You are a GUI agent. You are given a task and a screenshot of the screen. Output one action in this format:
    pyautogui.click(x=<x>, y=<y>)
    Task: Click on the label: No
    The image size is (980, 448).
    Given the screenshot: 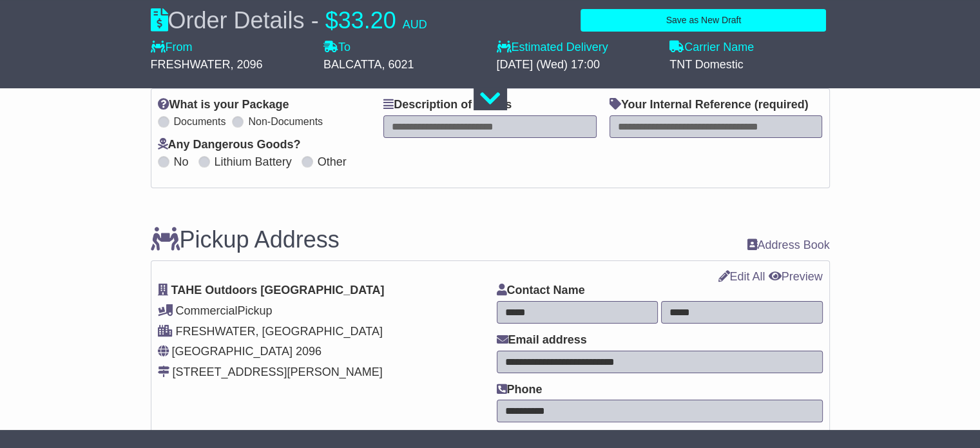 What is the action you would take?
    pyautogui.click(x=181, y=163)
    